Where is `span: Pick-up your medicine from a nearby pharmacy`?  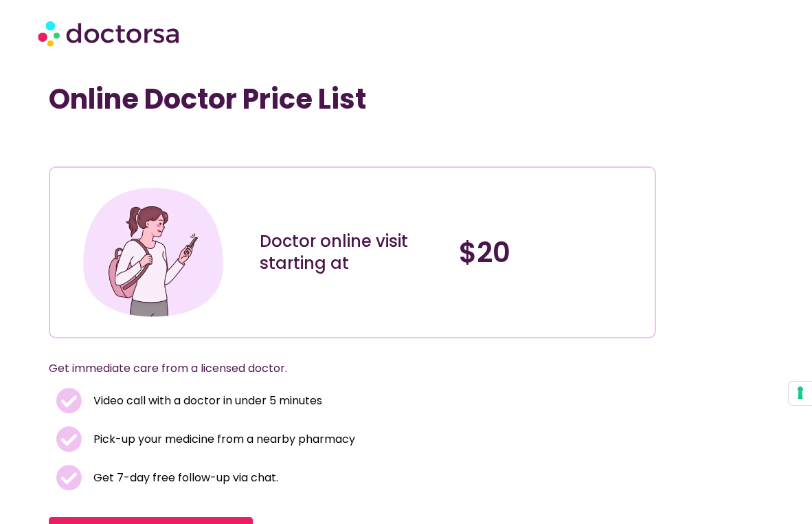
span: Pick-up your medicine from a nearby pharmacy is located at coordinates (223, 439).